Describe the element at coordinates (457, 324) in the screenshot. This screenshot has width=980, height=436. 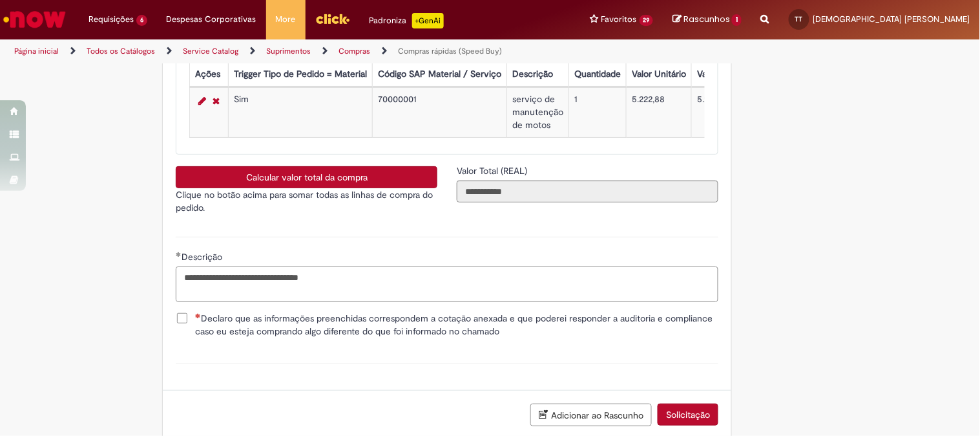
I see `span: Declaro que as informações preenchidas correspondem a cotação anexada e que poderei responder a a...` at that location.